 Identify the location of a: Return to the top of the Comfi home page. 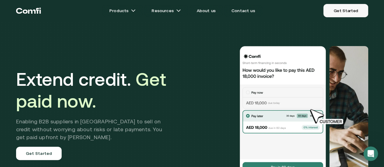
(29, 11).